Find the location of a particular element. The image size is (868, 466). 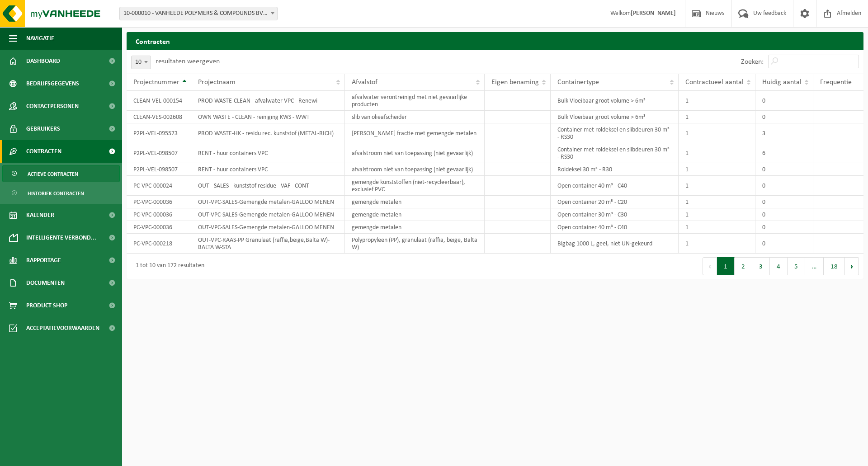

span: Navigatie is located at coordinates (40, 39).